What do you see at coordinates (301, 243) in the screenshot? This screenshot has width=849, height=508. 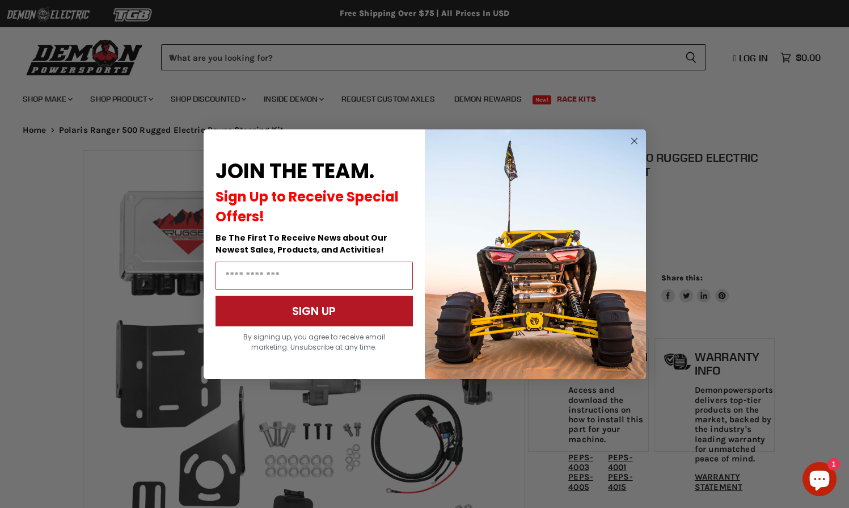 I see `span: Be The First To Receive News about Our Newest Sales, Products, and Activities!` at bounding box center [301, 243].